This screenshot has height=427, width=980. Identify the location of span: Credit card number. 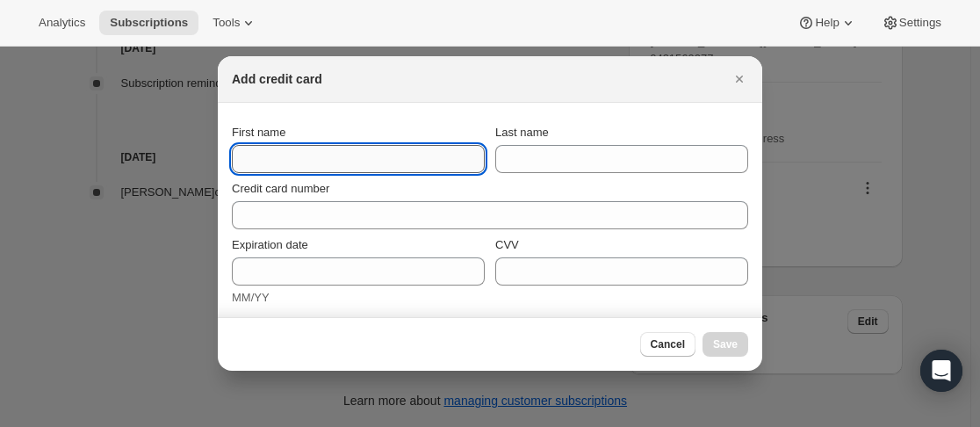
(280, 188).